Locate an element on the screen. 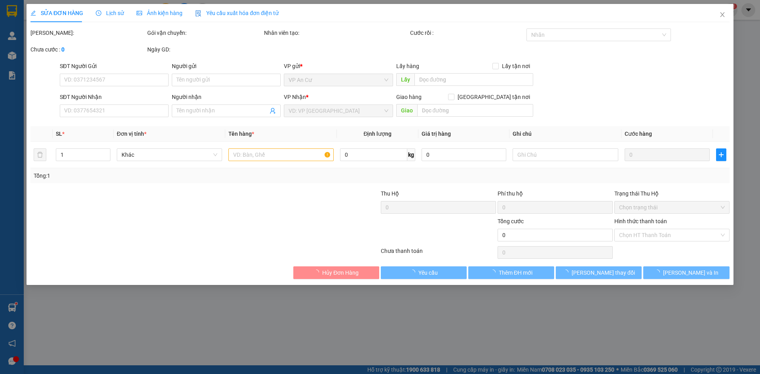  span: Đơn vị tính is located at coordinates (131, 134).